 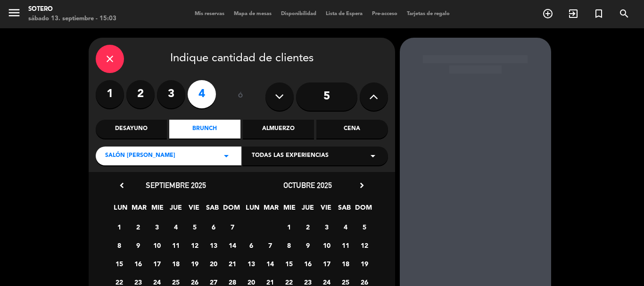 I want to click on span: Todas las experiencias, so click(x=290, y=156).